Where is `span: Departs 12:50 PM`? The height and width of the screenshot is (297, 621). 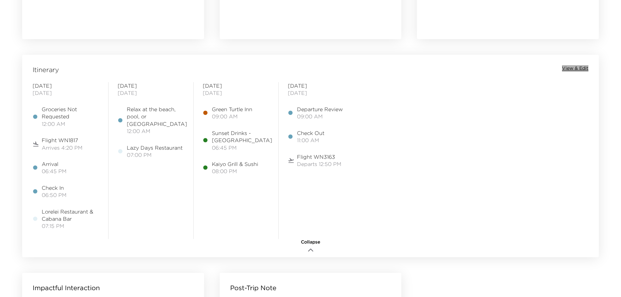 span: Departs 12:50 PM is located at coordinates (319, 164).